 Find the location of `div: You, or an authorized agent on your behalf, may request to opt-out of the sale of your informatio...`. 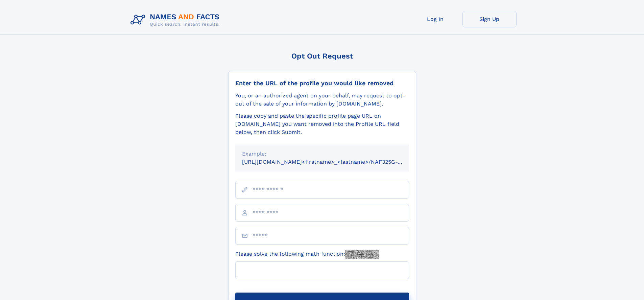

div: You, or an authorized agent on your behalf, may request to opt-out of the sale of your informatio... is located at coordinates (322, 100).